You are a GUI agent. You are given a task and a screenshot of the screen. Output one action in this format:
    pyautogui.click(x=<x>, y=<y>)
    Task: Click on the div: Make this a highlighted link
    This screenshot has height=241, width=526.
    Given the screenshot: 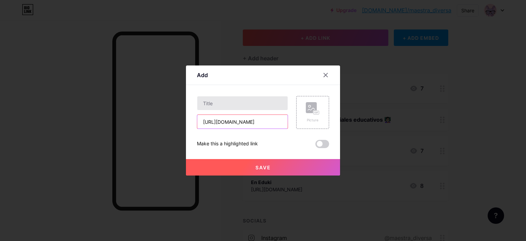 What is the action you would take?
    pyautogui.click(x=227, y=144)
    